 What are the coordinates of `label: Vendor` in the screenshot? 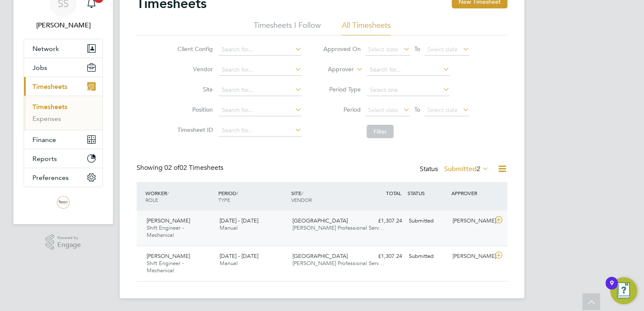 It's located at (194, 69).